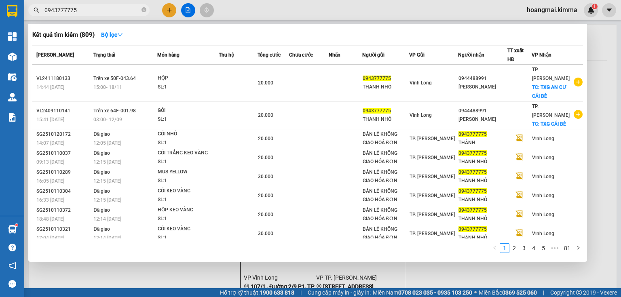 The height and width of the screenshot is (297, 621). What do you see at coordinates (555, 248) in the screenshot?
I see `li: Next 5 Pages` at bounding box center [555, 248].